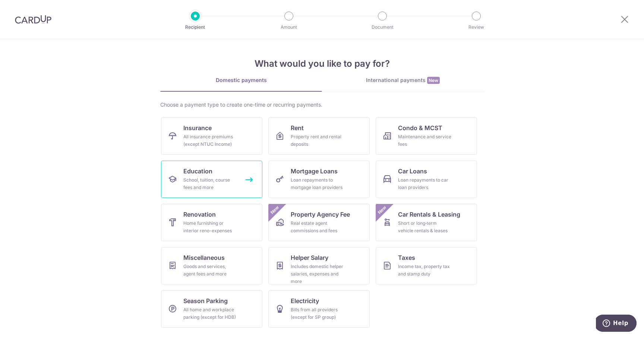  Describe the element at coordinates (427, 179) in the screenshot. I see `a: Car LoansLoan repayments to car loan providers` at that location.